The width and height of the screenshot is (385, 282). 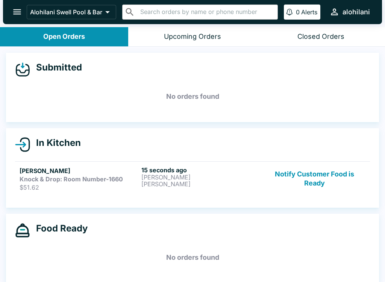 What do you see at coordinates (56, 67) in the screenshot?
I see `h4: Submitted` at bounding box center [56, 67].